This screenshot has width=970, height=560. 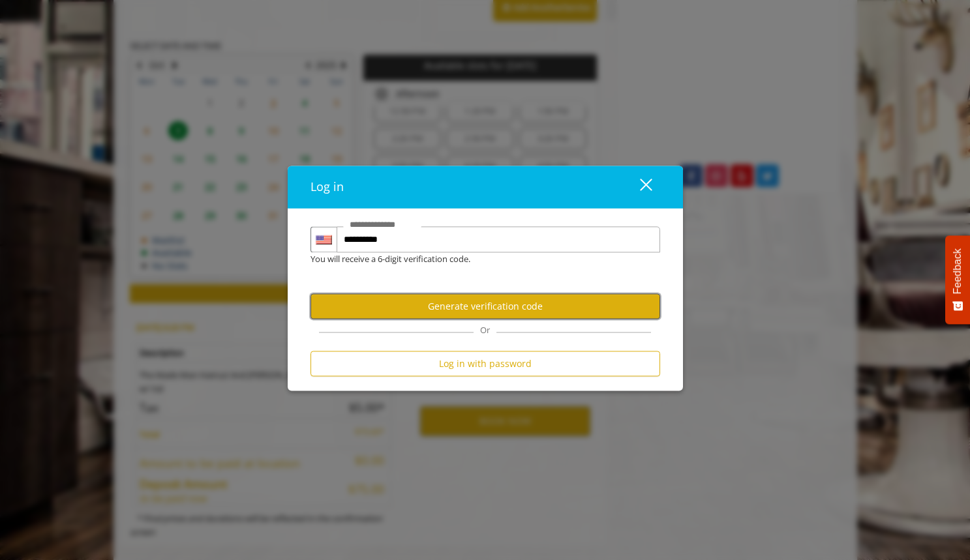 What do you see at coordinates (485, 330) in the screenshot?
I see `span: Or` at bounding box center [485, 330].